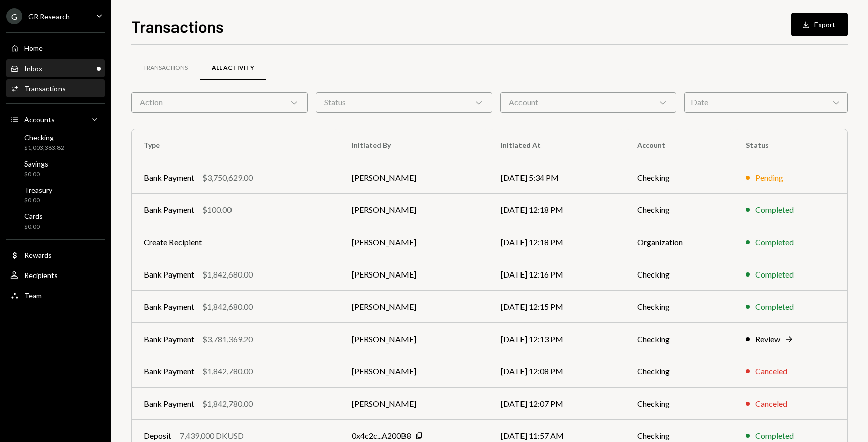 The height and width of the screenshot is (442, 868). I want to click on a: Home, so click(55, 48).